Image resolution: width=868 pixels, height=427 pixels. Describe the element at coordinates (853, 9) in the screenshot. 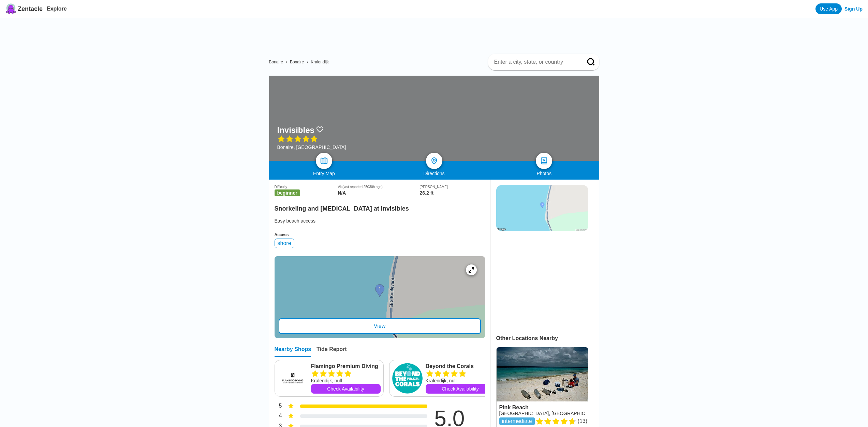

I see `a: Sign Up` at that location.